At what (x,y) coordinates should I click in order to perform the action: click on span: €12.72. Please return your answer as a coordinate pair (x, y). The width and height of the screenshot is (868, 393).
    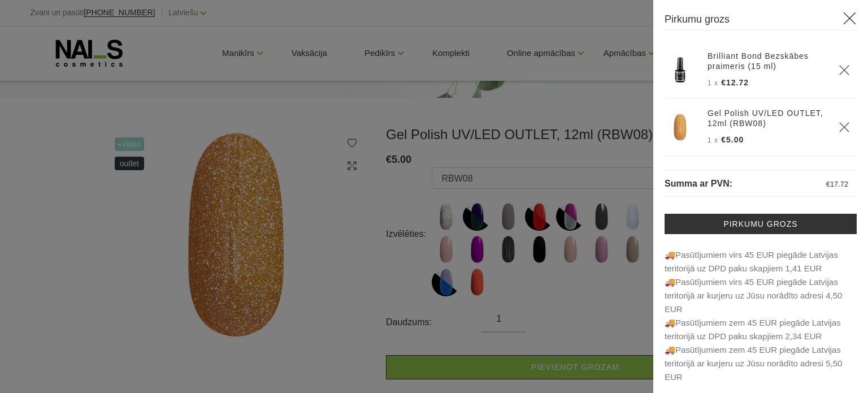
    Looking at the image, I should click on (735, 83).